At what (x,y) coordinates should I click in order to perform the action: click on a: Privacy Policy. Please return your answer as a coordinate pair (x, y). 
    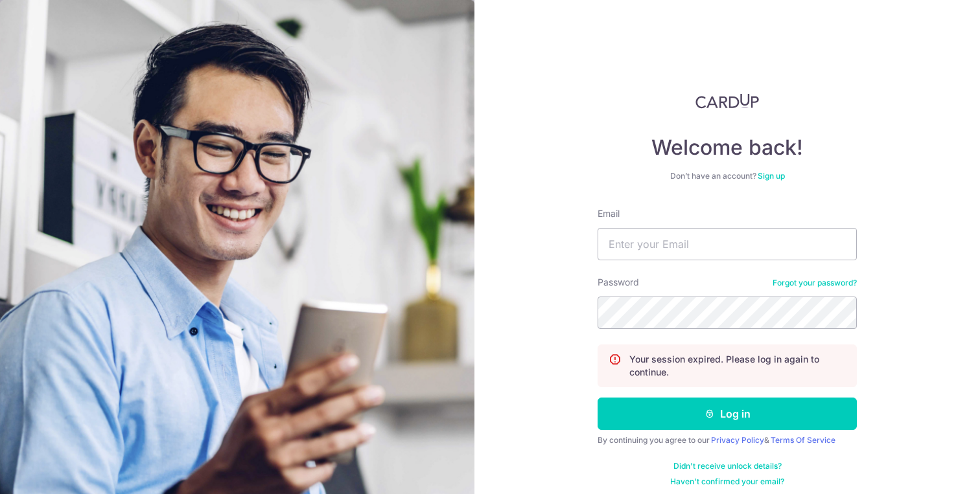
    Looking at the image, I should click on (738, 440).